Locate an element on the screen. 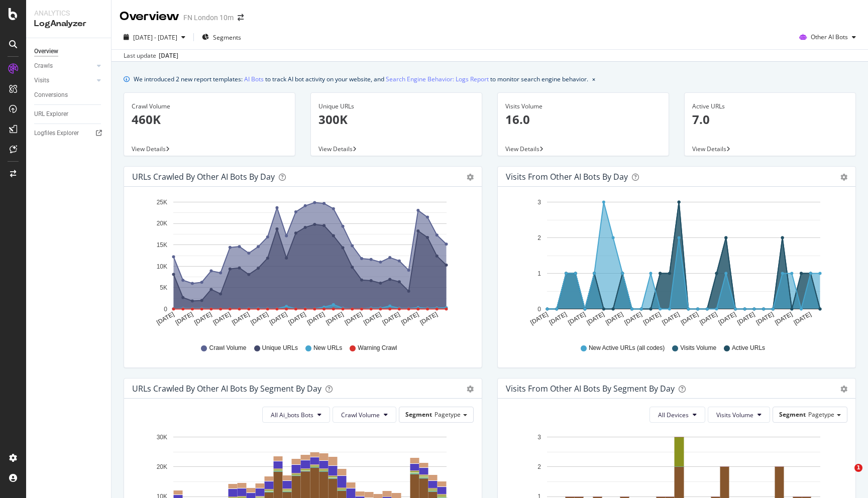 This screenshot has height=498, width=868. div: Last update is located at coordinates (150, 56).